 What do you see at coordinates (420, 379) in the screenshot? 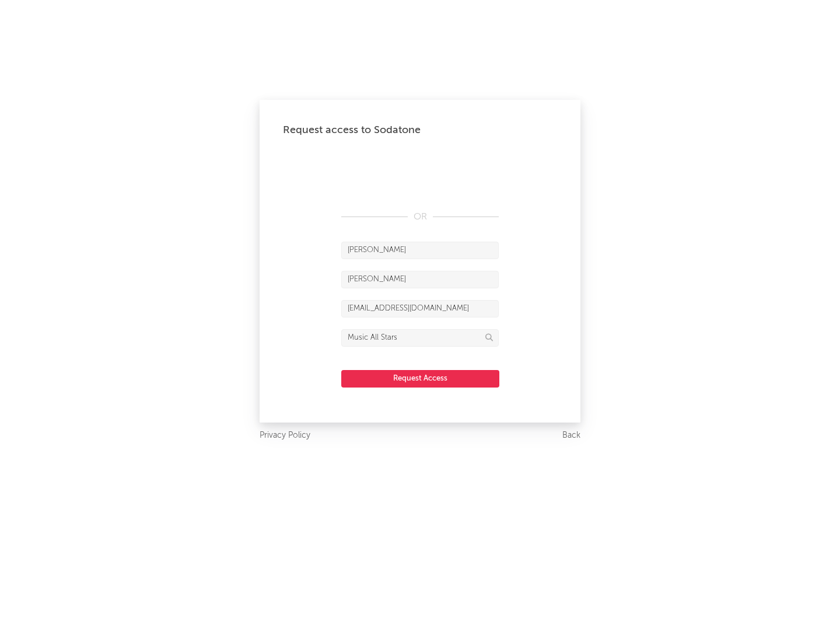
I see `button: Request Access` at bounding box center [420, 379].